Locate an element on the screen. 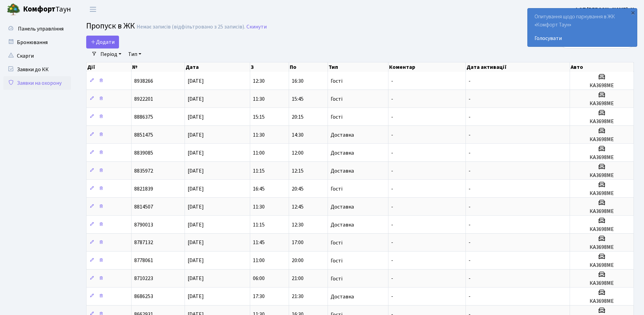 The image size is (644, 315). span: 21:00 is located at coordinates (298, 278).